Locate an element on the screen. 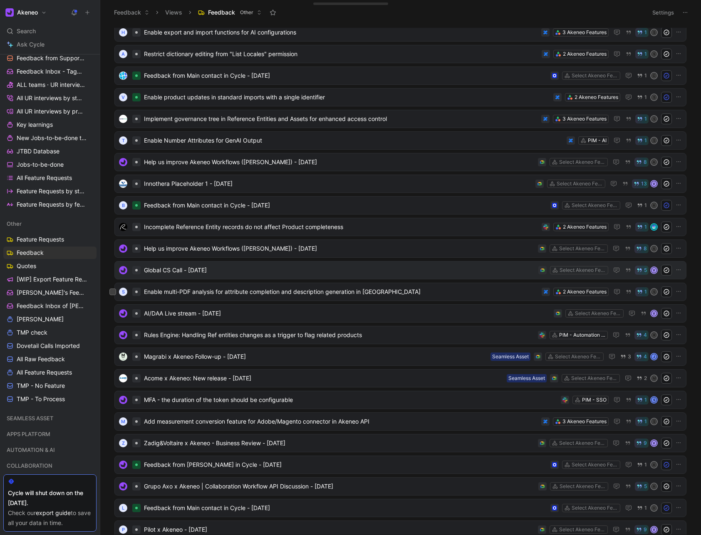 The image size is (701, 535). div: APPS PLATFORM is located at coordinates (50, 434).